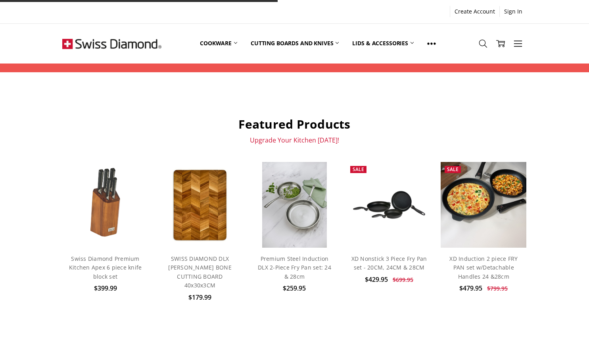 Image resolution: width=589 pixels, height=364 pixels. Describe the element at coordinates (294, 288) in the screenshot. I see `span: $259.95` at that location.